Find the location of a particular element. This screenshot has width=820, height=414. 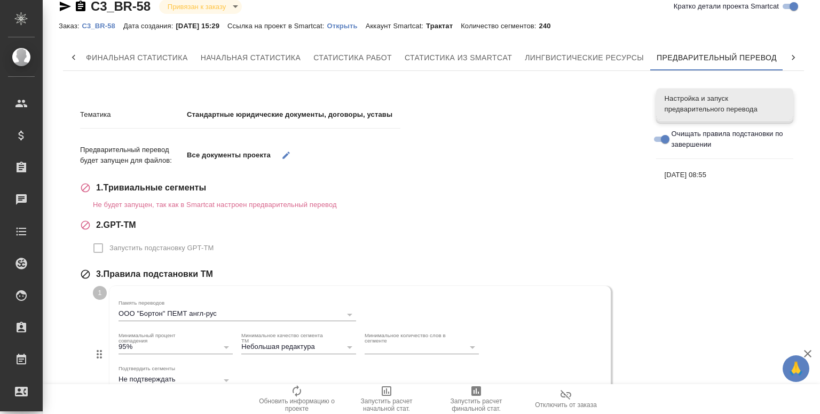

p: Все документы проекта is located at coordinates (229, 155).